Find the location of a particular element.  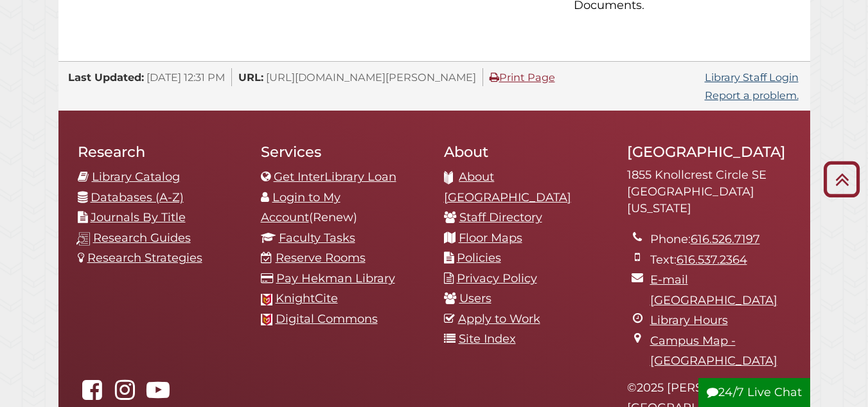

a: Hekman Library on Facebook is located at coordinates (93, 395).